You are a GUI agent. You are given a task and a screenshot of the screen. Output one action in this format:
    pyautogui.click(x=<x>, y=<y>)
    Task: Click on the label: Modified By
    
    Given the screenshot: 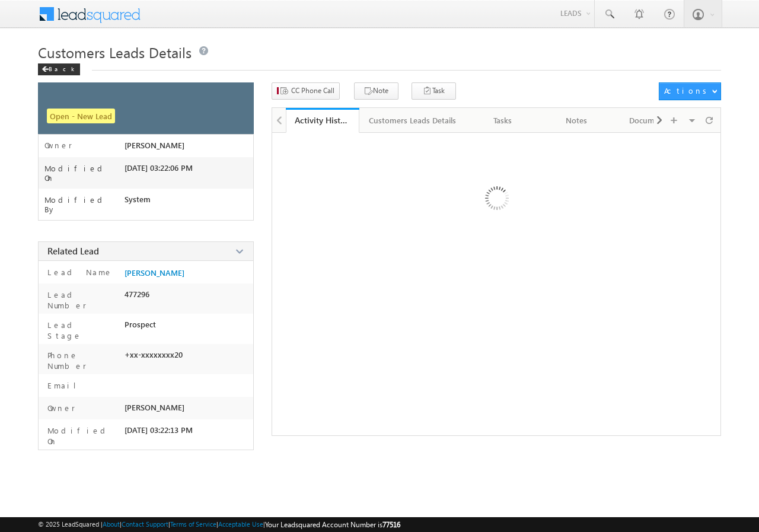 What is the action you would take?
    pyautogui.click(x=84, y=204)
    